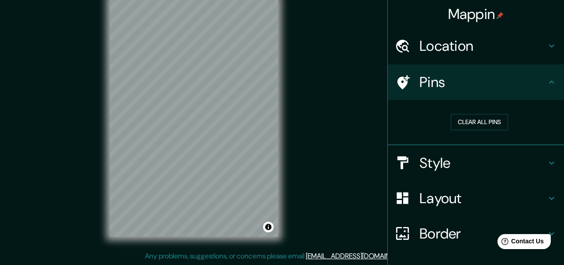 The width and height of the screenshot is (564, 265). I want to click on h4: Layout, so click(483, 198).